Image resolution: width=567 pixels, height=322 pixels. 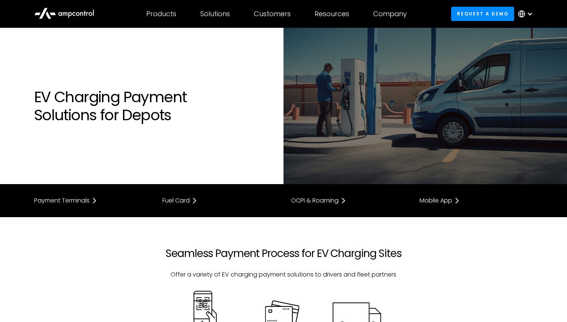 What do you see at coordinates (283, 253) in the screenshot?
I see `h2: Seamless Payment Process for EV Charging Sites` at bounding box center [283, 253].